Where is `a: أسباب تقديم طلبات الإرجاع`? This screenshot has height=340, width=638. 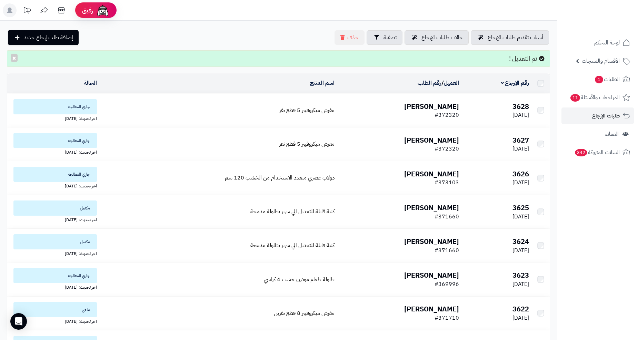 a: أسباب تقديم طلبات الإرجاع is located at coordinates (510, 38).